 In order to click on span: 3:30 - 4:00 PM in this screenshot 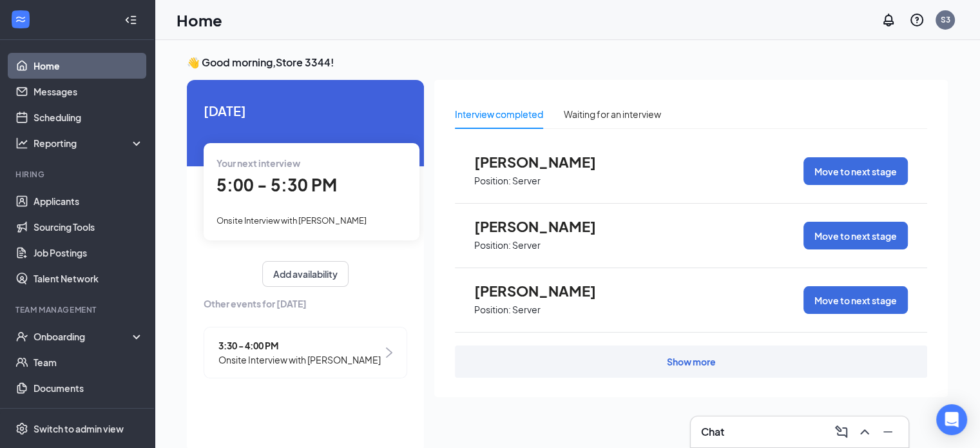, I will do `click(300, 346)`.